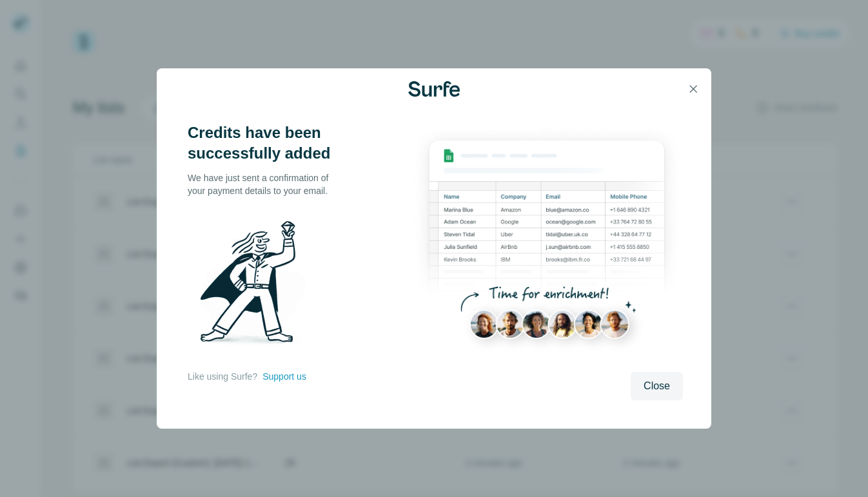 The height and width of the screenshot is (497, 868). Describe the element at coordinates (284, 377) in the screenshot. I see `span: Support us` at that location.